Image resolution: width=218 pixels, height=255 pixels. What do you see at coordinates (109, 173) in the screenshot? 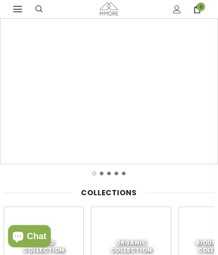
I see `button: 3` at bounding box center [109, 173].